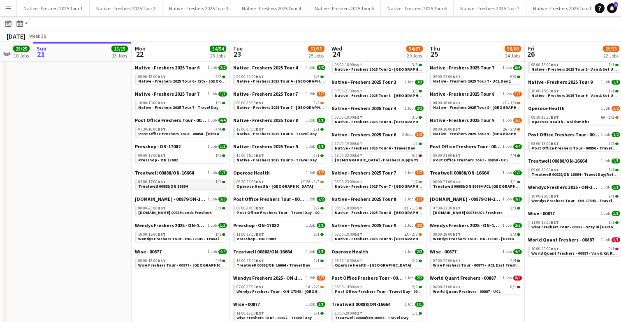 The width and height of the screenshot is (621, 322). I want to click on span: Treatwell 00888/ON 16664, so click(163, 186).